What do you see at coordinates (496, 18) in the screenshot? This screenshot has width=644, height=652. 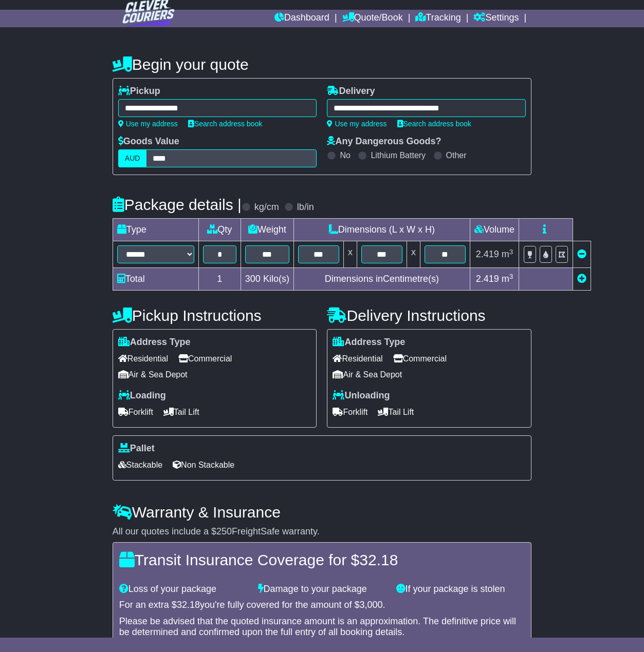 I see `a: Settings` at bounding box center [496, 18].